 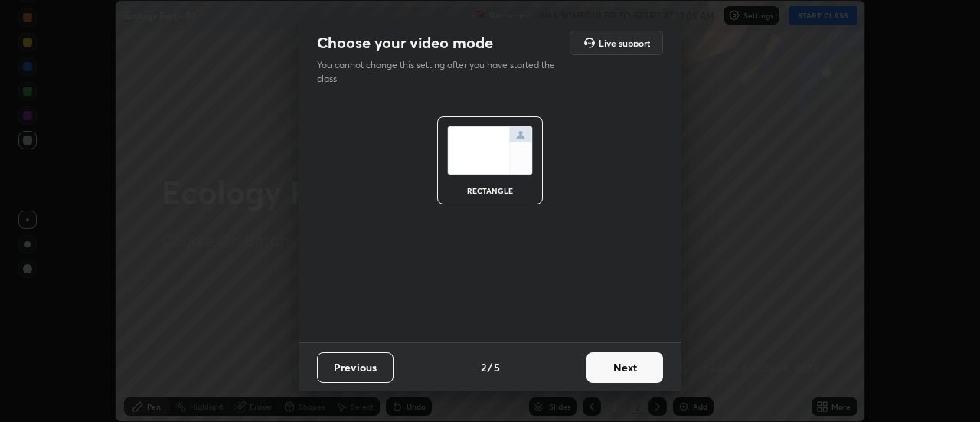 I want to click on button: Previous, so click(x=355, y=368).